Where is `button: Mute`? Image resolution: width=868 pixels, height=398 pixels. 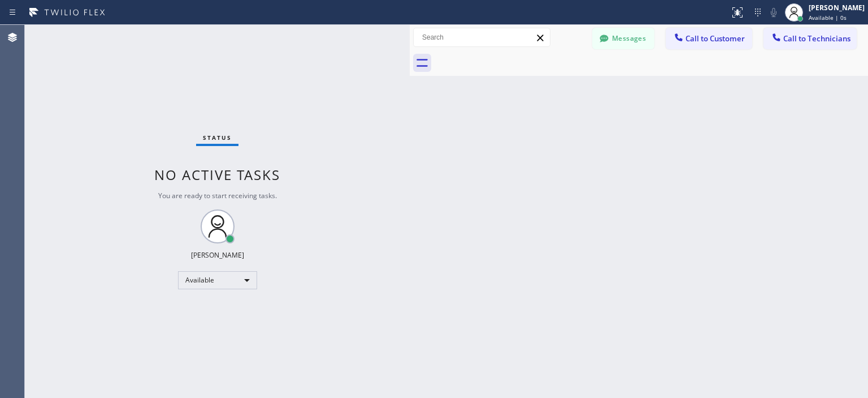
button: Mute is located at coordinates (774, 12).